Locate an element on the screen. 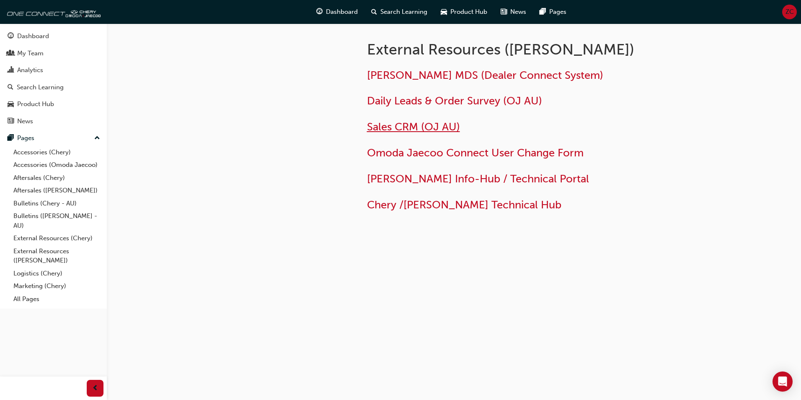 This screenshot has height=400, width=801. span: Dashboard is located at coordinates (342, 12).